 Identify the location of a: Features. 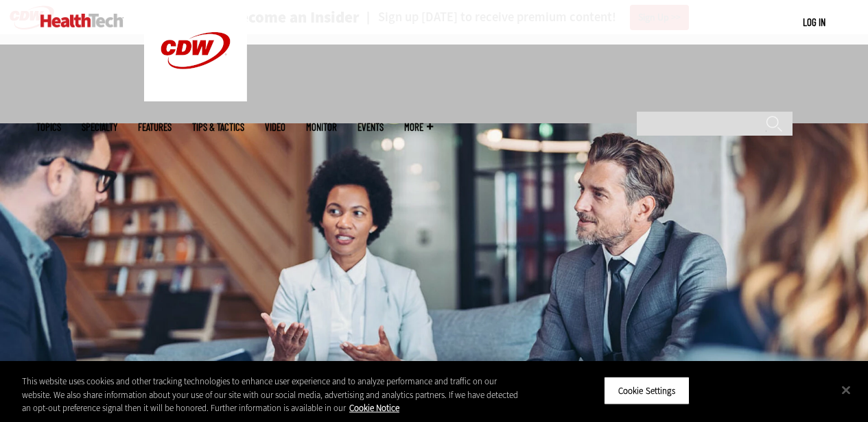
(154, 127).